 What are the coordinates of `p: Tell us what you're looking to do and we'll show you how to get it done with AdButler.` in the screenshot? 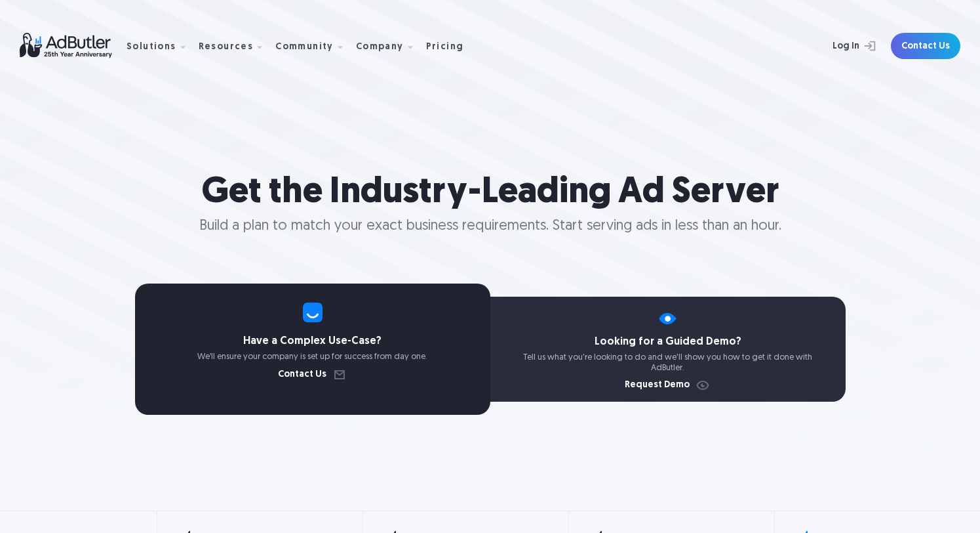 It's located at (668, 362).